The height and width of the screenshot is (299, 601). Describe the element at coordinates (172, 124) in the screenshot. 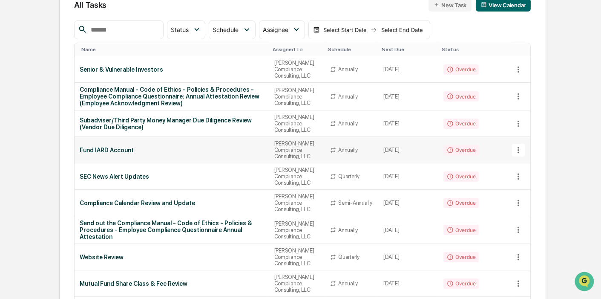

I see `div: Subadviser/Third Party Money Manager Due Diligence Review (Vendor Due Diligence)` at that location.